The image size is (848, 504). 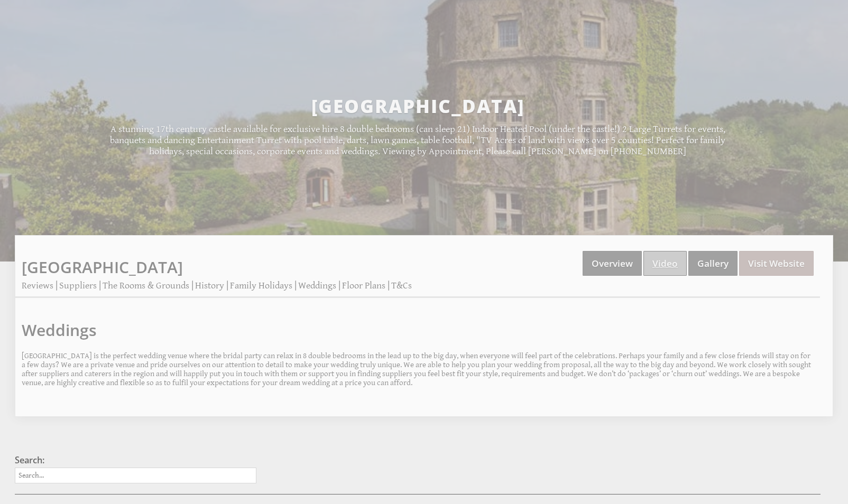 I want to click on a: Suppliers, so click(x=77, y=286).